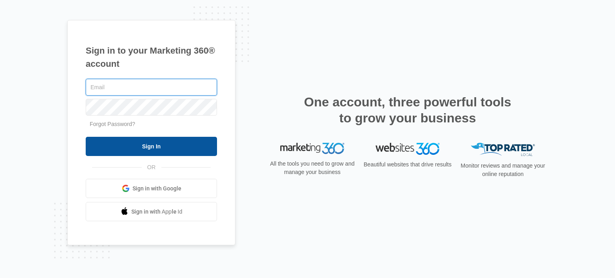 The image size is (615, 278). Describe the element at coordinates (408, 149) in the screenshot. I see `img: Websites 360` at that location.